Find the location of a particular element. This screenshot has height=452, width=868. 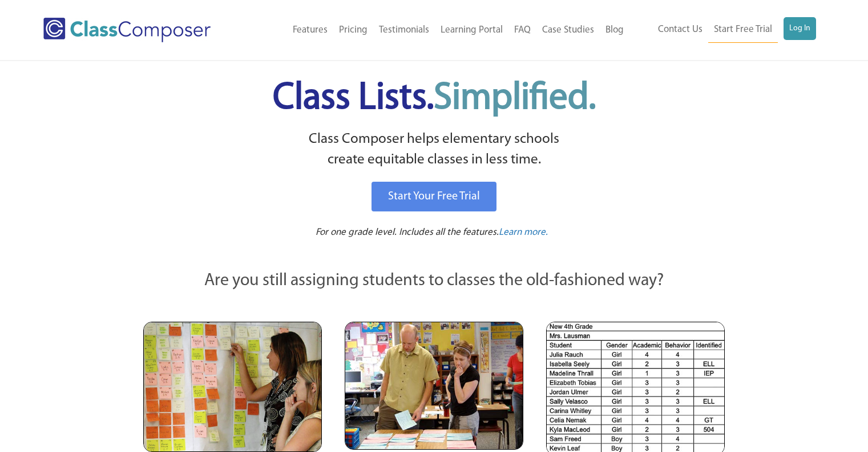

img: Teachers Looking at Sticky Notes is located at coordinates (232, 386).